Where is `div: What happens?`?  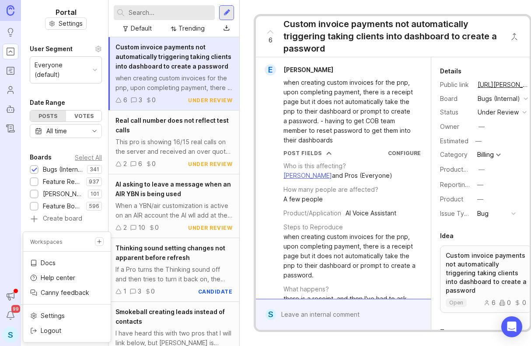
div: What happens? is located at coordinates (306, 289).